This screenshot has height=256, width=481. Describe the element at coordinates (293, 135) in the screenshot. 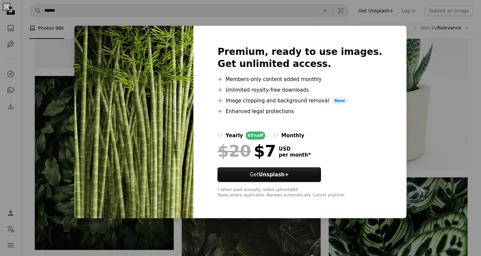

I see `div: monthly` at that location.